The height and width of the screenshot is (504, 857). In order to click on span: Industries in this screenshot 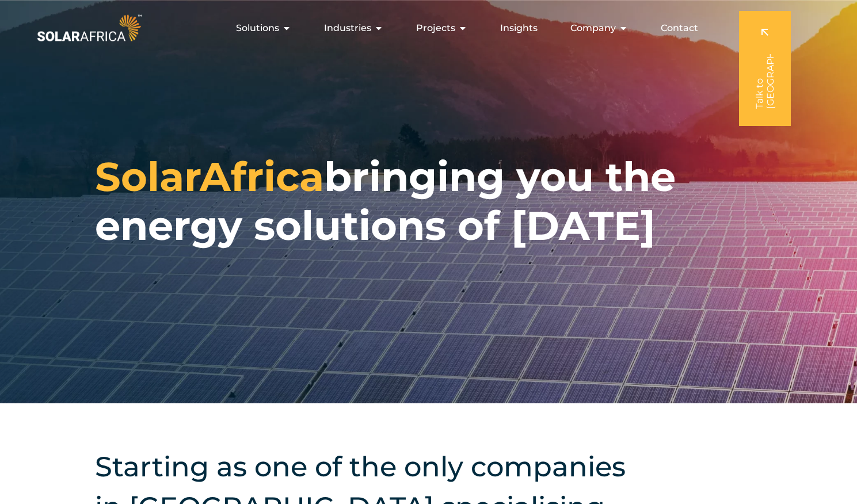, I will do `click(348, 28)`.